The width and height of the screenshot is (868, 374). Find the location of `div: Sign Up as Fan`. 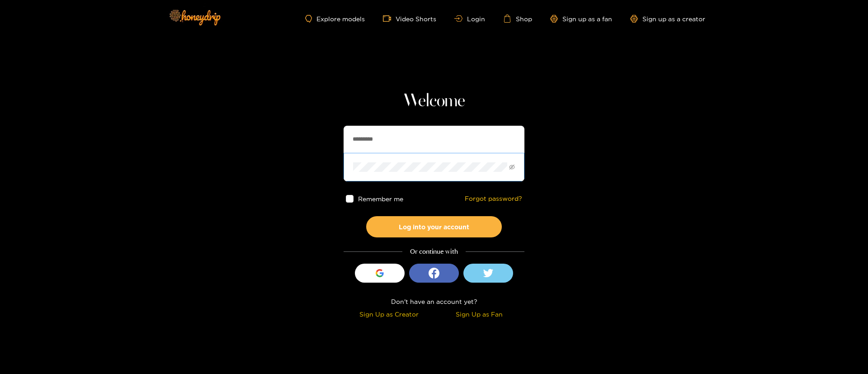

div: Sign Up as Fan is located at coordinates (479, 314).